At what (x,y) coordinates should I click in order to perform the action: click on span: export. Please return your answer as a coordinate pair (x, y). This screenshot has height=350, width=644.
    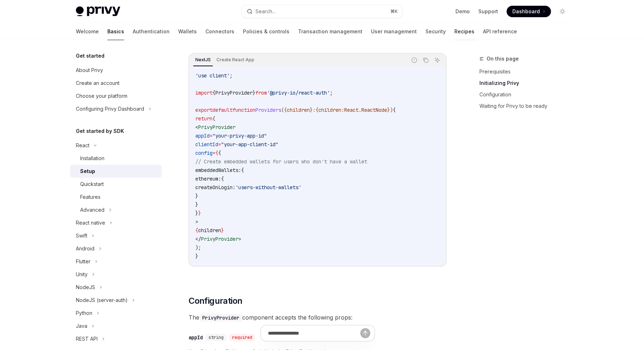
    Looking at the image, I should click on (204, 110).